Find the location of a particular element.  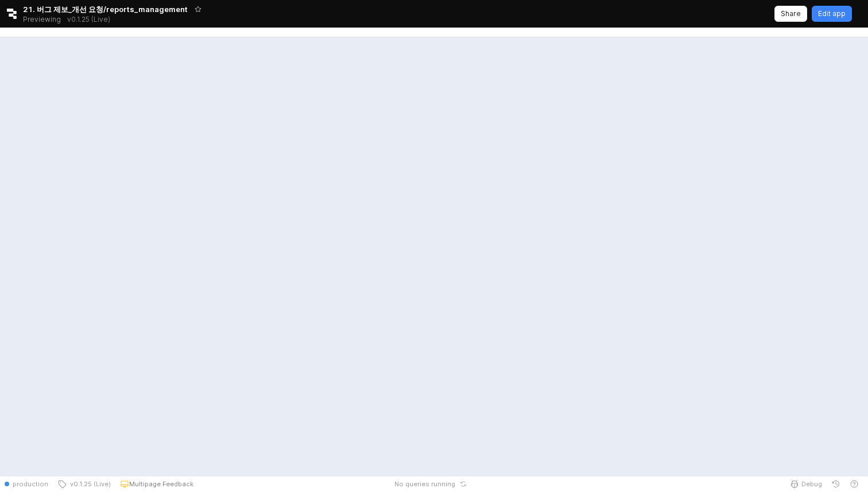

button: History is located at coordinates (836, 484).